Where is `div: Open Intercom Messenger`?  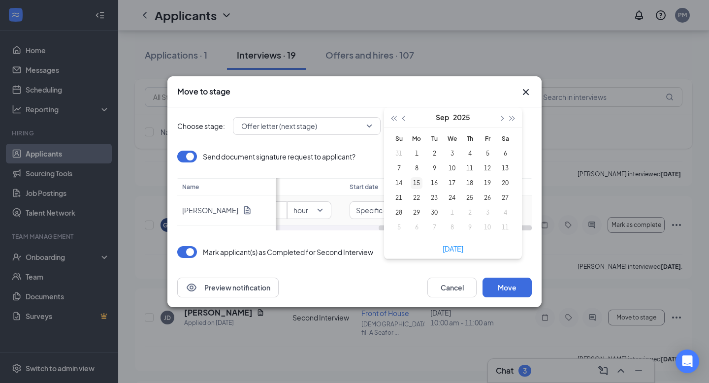
div: Open Intercom Messenger is located at coordinates (687, 361).